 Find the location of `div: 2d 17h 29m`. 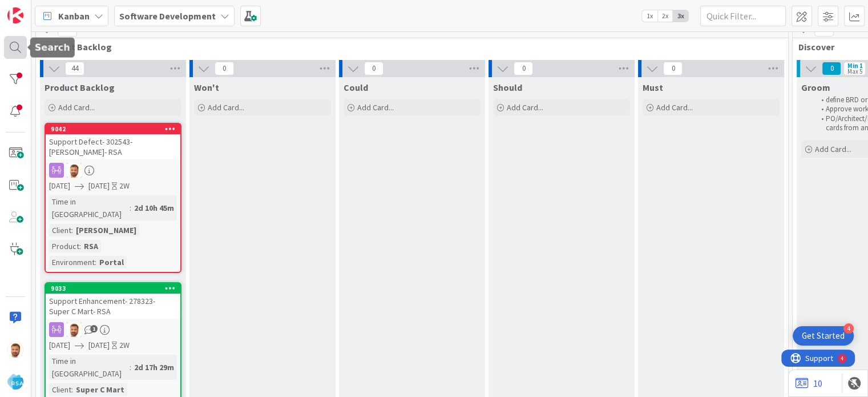

div: 2d 17h 29m is located at coordinates (154, 367).